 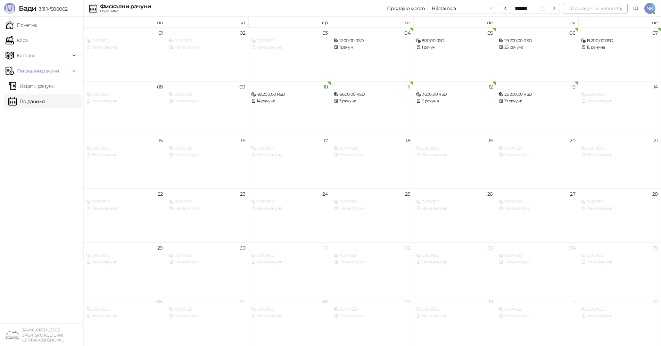 I want to click on div: 19, so click(x=490, y=141).